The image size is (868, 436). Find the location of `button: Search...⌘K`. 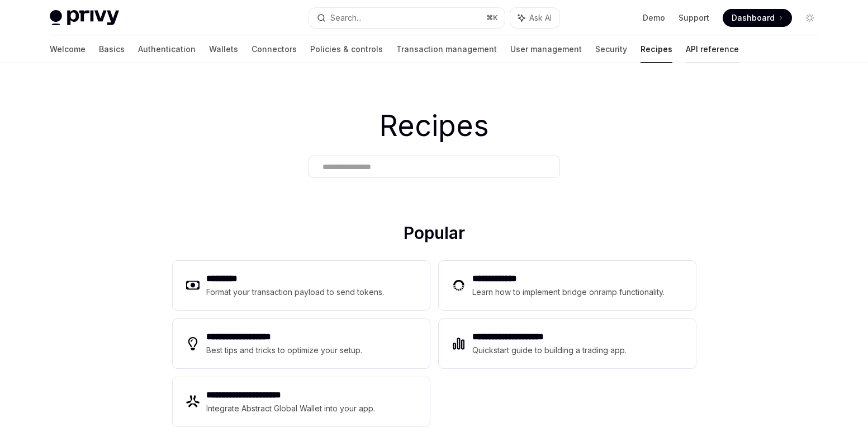

button: Search...⌘K is located at coordinates (407, 18).